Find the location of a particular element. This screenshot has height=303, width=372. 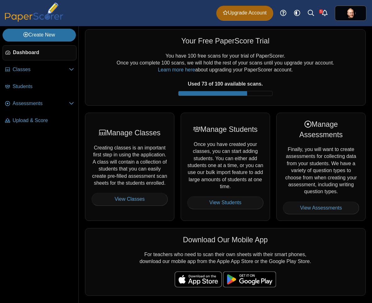

div: Creating classes is an important first step in using the application. A class will contain a coll... is located at coordinates (130, 167).